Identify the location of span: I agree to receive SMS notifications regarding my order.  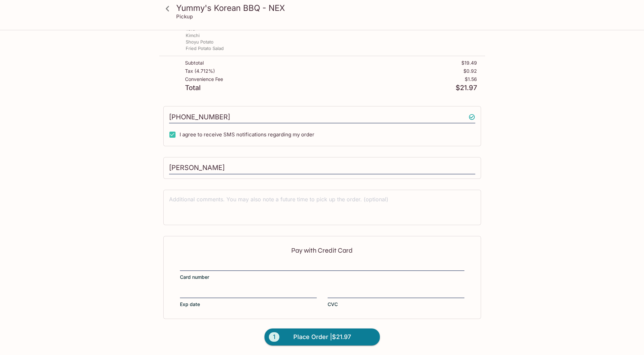
(247, 134).